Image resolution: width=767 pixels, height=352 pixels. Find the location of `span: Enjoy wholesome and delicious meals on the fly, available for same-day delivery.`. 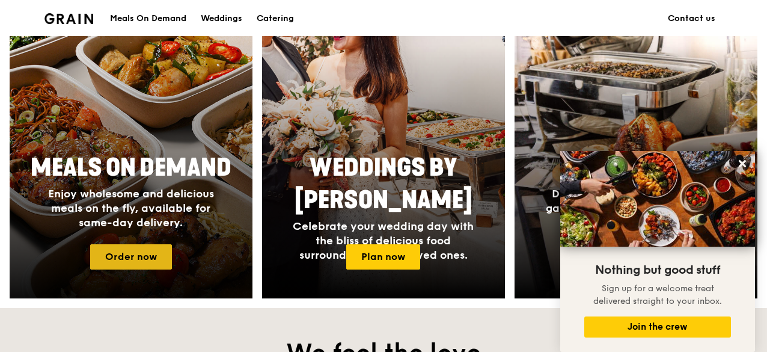

span: Enjoy wholesome and delicious meals on the fly, available for same-day delivery. is located at coordinates (131, 208).